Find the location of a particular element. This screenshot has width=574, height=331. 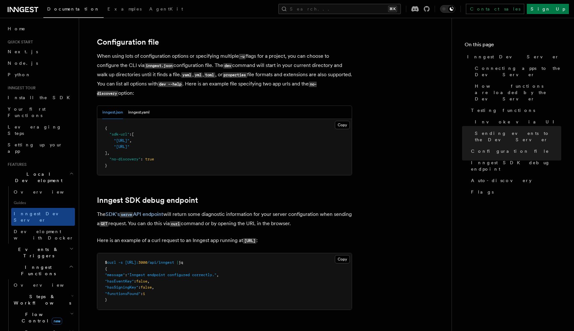

code: toml is located at coordinates (209, 75).